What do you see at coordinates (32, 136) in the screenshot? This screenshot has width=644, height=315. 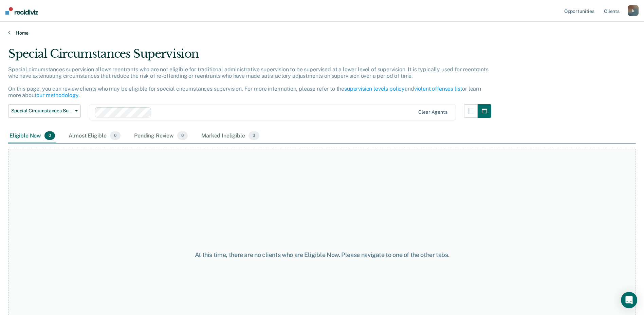 I see `div: Eligible Now0` at bounding box center [32, 136].